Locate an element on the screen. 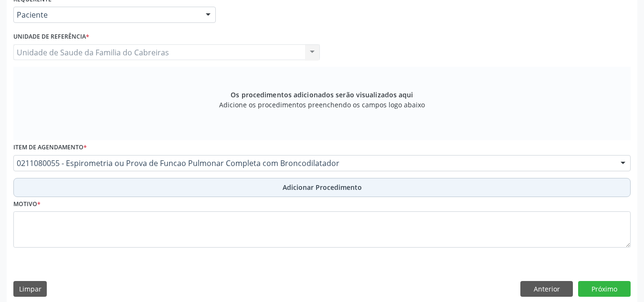 This screenshot has height=302, width=644. span: Adicione os procedimentos preenchendo os campos logo abaixo is located at coordinates (322, 105).